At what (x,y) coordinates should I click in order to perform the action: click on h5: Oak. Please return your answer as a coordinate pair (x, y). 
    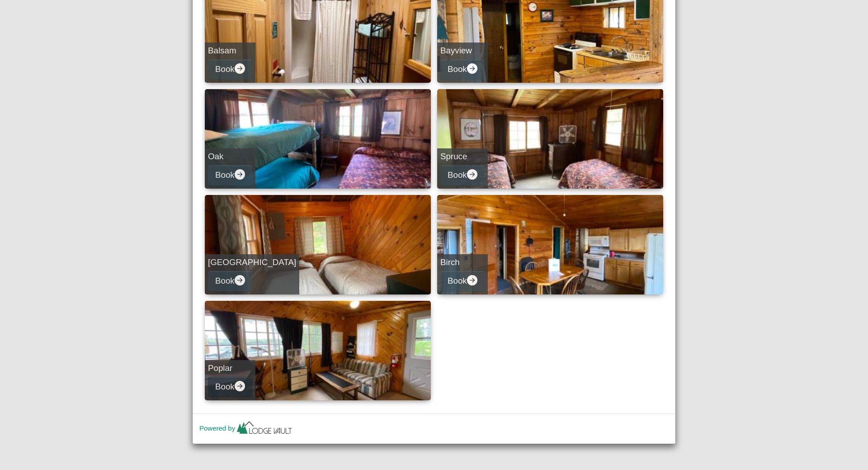
    Looking at the image, I should click on (230, 157).